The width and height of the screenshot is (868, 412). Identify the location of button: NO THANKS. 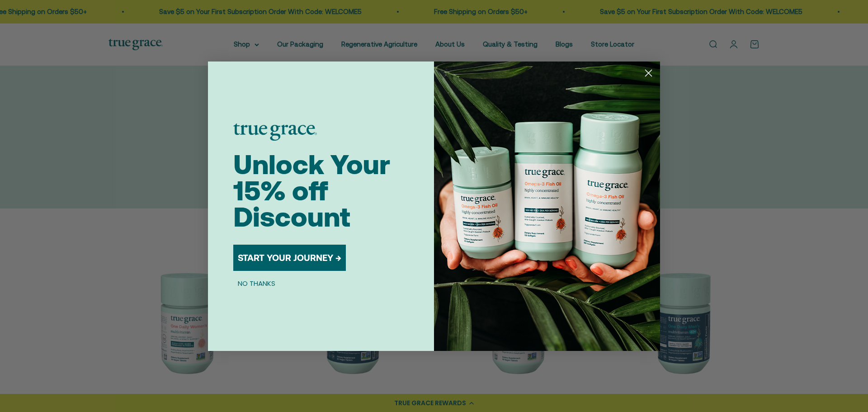
(257, 283).